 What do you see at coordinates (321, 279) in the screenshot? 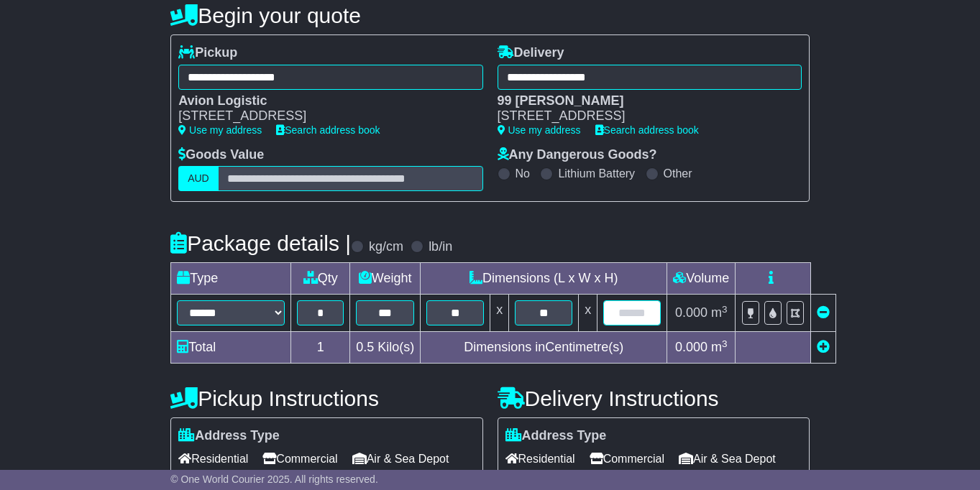
I see `td: Qty` at bounding box center [321, 279].